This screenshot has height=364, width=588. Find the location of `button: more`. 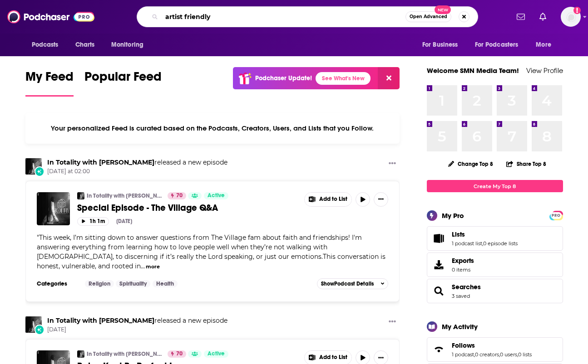

button: more is located at coordinates (153, 267).